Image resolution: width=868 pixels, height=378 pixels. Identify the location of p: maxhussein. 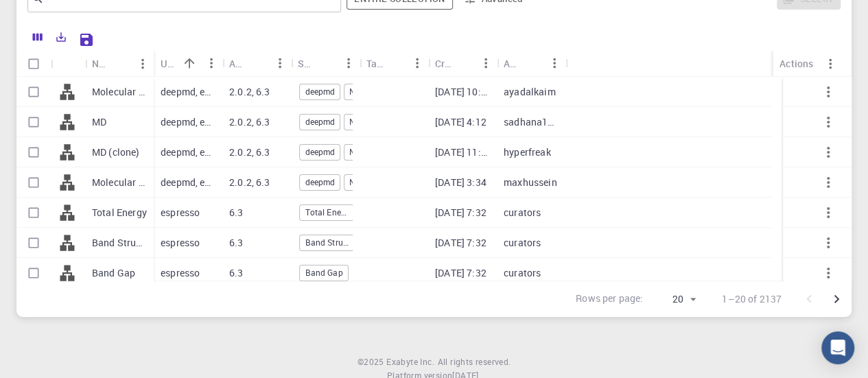
(531, 182).